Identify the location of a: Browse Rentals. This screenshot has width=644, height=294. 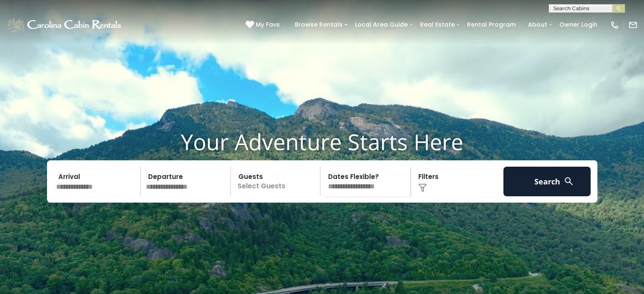
(319, 25).